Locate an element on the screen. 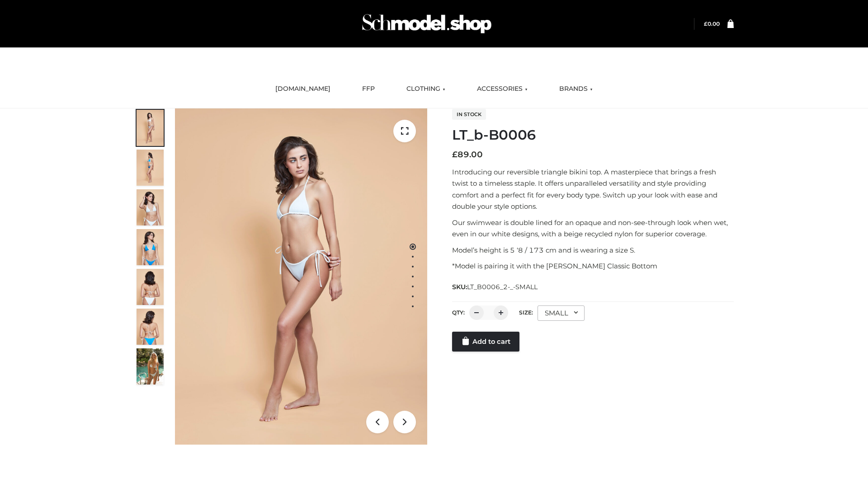 Image resolution: width=868 pixels, height=488 pixels. a: CLOTHING is located at coordinates (426, 89).